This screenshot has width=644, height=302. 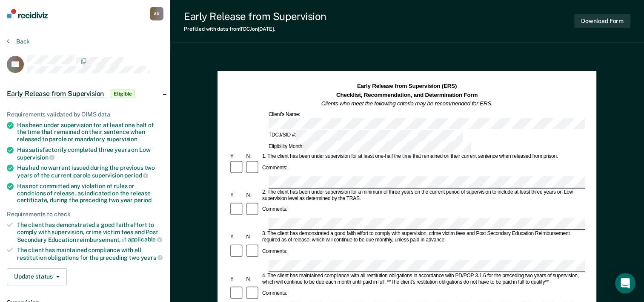 I want to click on img: Recidiviz, so click(x=27, y=13).